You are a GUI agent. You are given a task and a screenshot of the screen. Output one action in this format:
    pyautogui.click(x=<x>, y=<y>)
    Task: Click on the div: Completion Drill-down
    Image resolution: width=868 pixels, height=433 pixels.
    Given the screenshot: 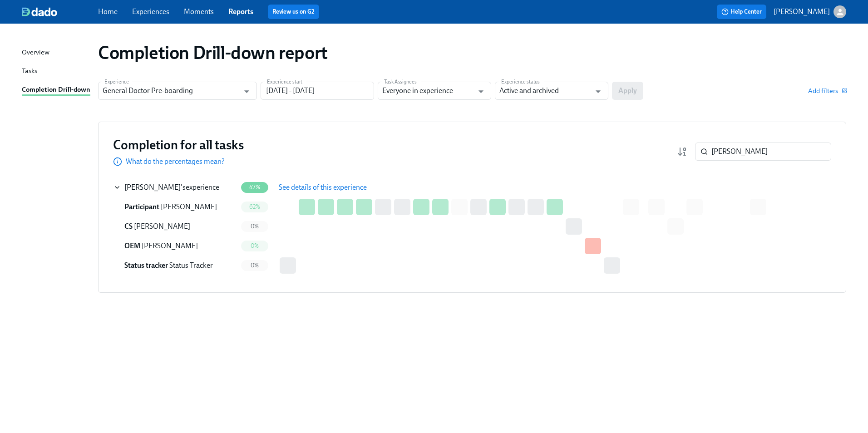 What is the action you would take?
    pyautogui.click(x=56, y=90)
    